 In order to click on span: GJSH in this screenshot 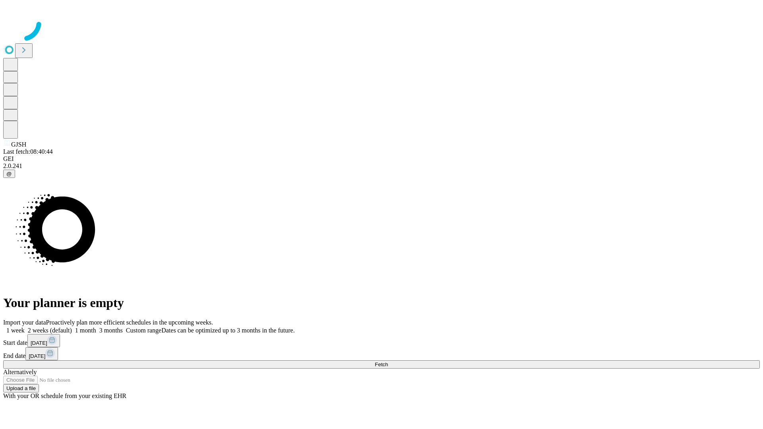, I will do `click(19, 144)`.